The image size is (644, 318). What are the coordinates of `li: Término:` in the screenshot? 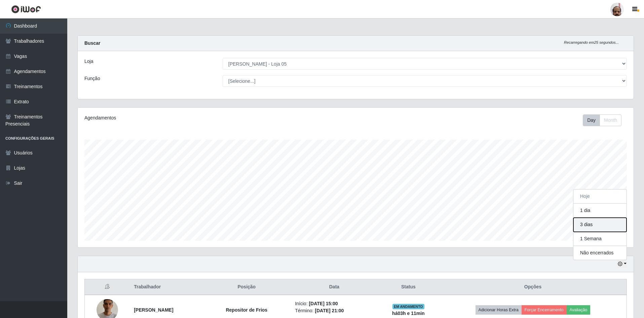 It's located at (334, 310).